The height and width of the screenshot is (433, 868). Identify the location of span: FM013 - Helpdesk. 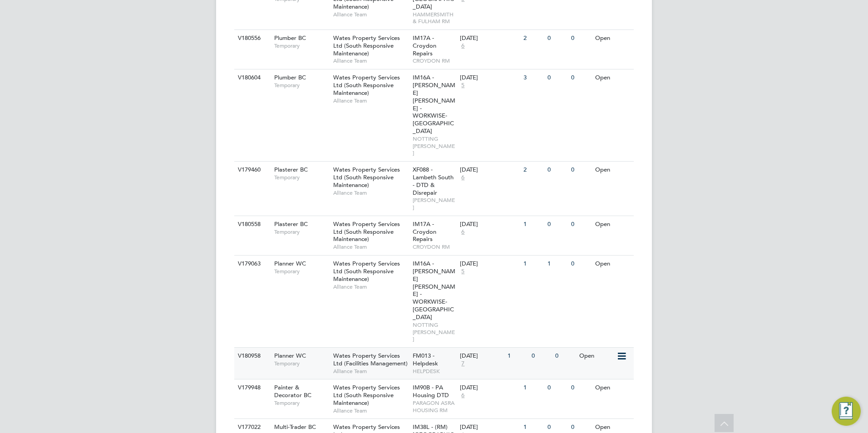
(425, 360).